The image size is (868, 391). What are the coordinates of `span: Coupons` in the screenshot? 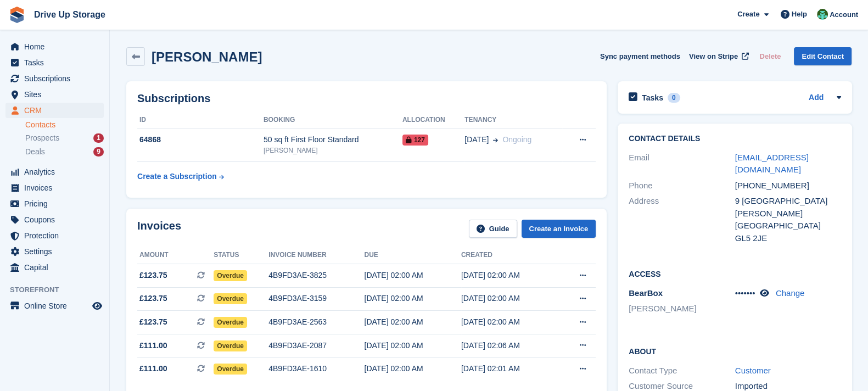 It's located at (57, 219).